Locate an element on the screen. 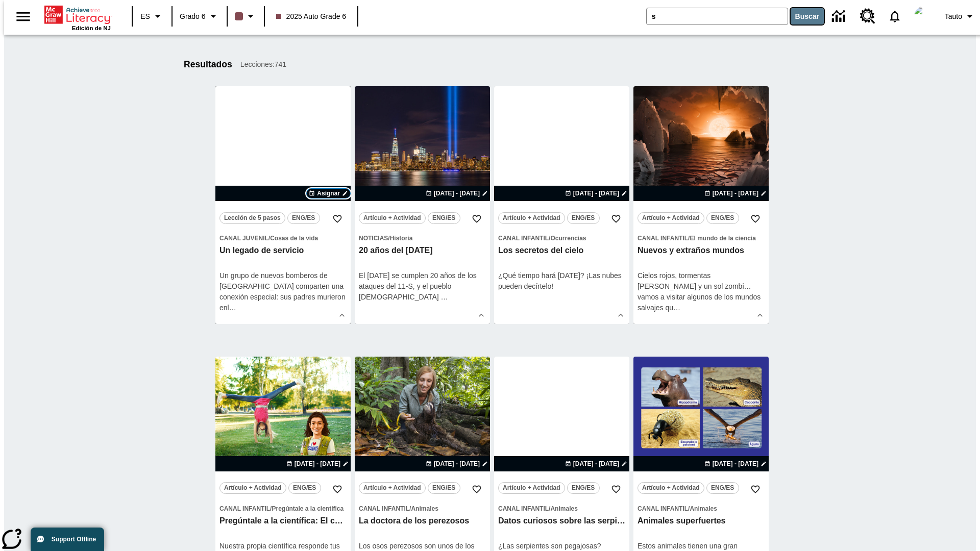  span: Edición de NJ is located at coordinates (91, 28).